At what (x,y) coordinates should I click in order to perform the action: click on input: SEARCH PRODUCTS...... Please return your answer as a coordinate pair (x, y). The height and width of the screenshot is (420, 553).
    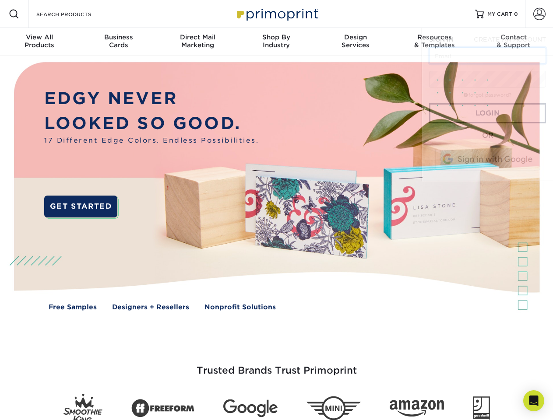
    Looking at the image, I should click on (78, 14).